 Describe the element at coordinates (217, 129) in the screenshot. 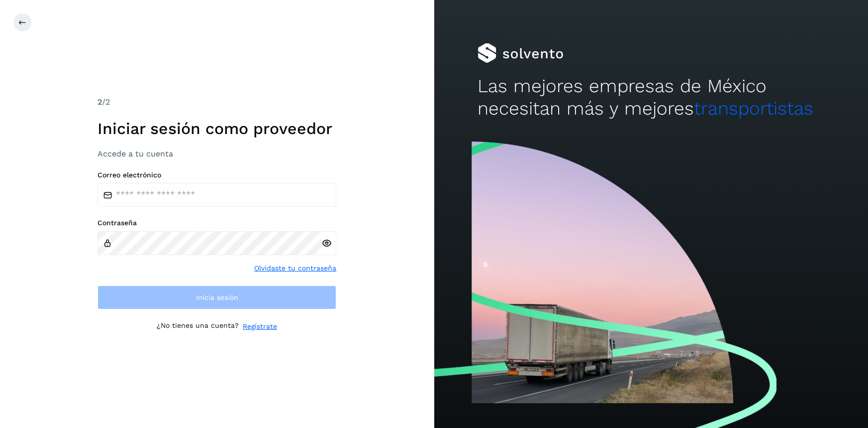

I see `h1: Iniciar sesión como proveedor` at that location.